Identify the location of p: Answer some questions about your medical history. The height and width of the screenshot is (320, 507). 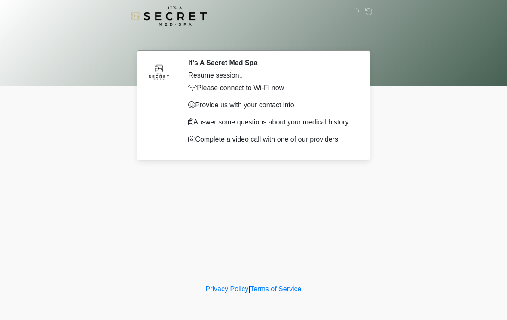
(271, 122).